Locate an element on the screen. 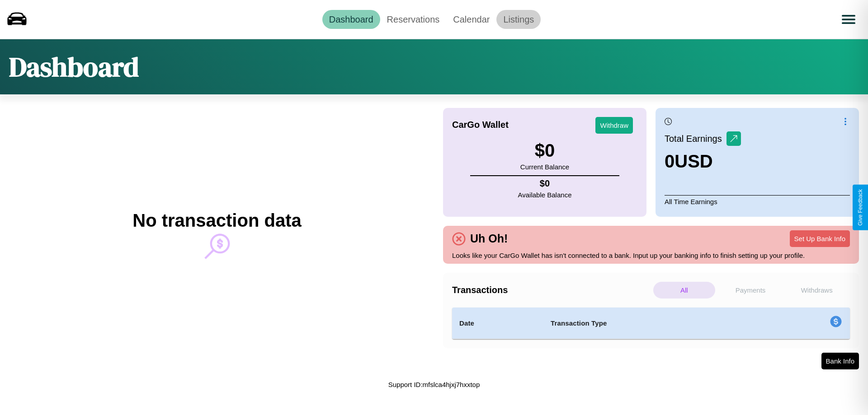  a: Calendar is located at coordinates (471, 19).